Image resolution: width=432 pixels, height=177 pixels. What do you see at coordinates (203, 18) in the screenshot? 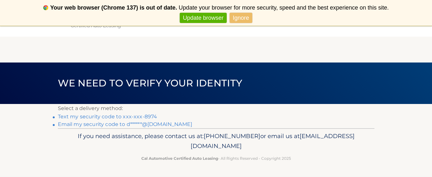
I see `a: Update browser` at bounding box center [203, 18].